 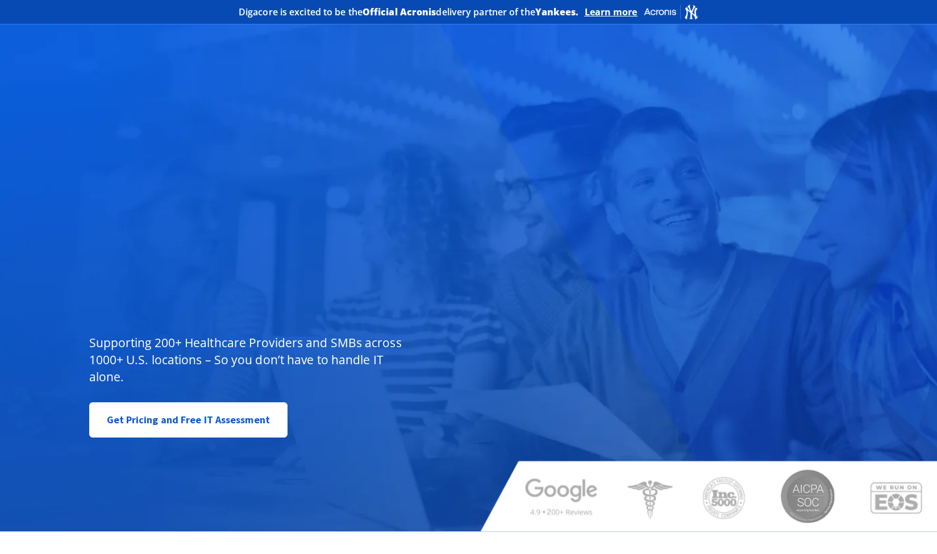 I want to click on span: Get Pricing and Free IT Assessment, so click(x=188, y=420).